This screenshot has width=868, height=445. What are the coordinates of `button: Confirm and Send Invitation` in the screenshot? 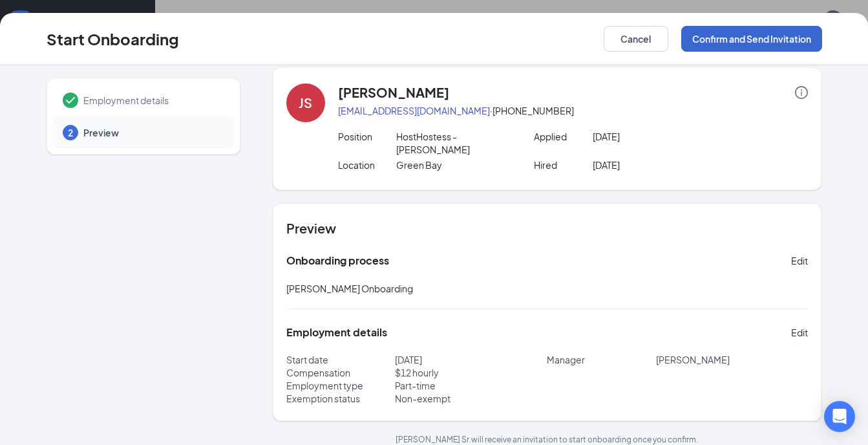 It's located at (752, 38).